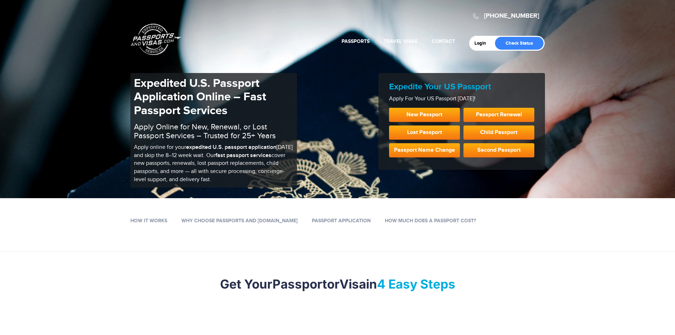 The width and height of the screenshot is (675, 335). I want to click on b: fast passport services, so click(244, 155).